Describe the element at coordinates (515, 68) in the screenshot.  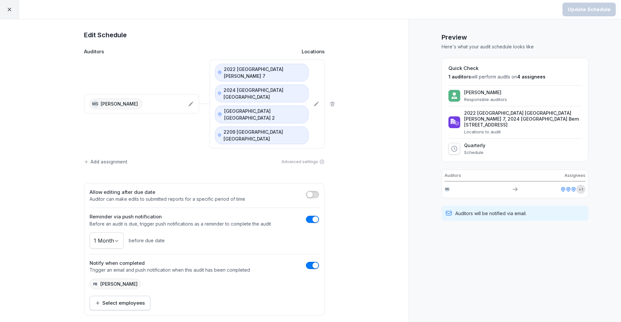
I see `h2: Quick Check` at that location.